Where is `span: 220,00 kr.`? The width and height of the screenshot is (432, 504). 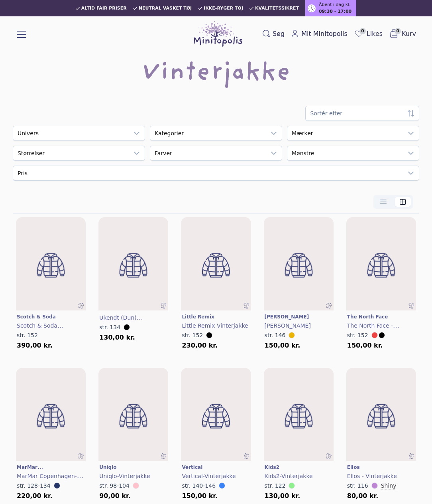 span: 220,00 kr. is located at coordinates (35, 496).